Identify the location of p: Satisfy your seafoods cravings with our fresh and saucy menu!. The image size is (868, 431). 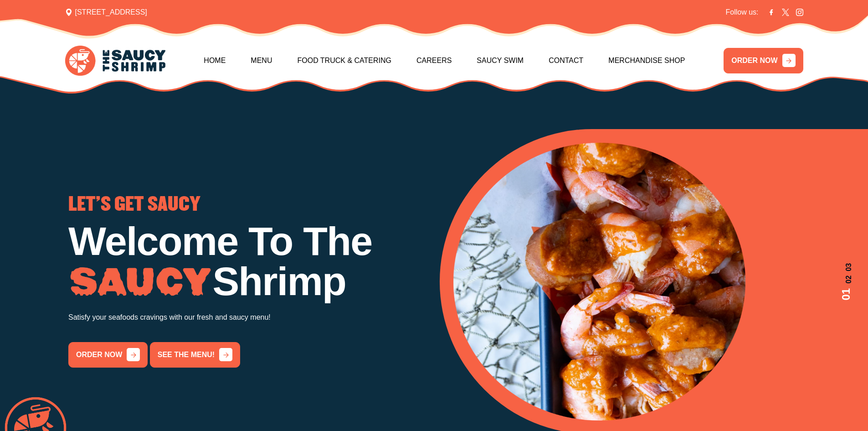
(248, 317).